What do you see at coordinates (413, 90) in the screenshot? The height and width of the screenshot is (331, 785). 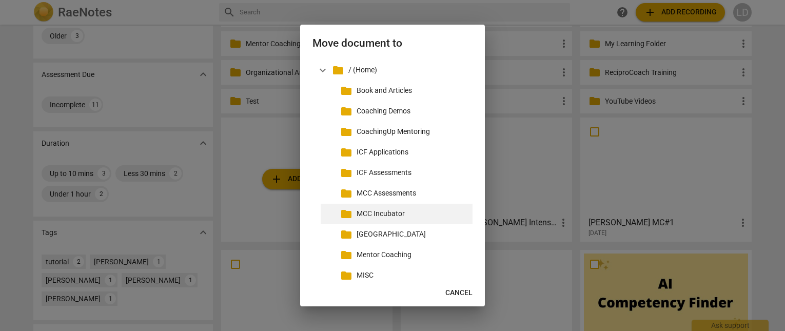 I see `p: Book and Articles` at bounding box center [413, 90].